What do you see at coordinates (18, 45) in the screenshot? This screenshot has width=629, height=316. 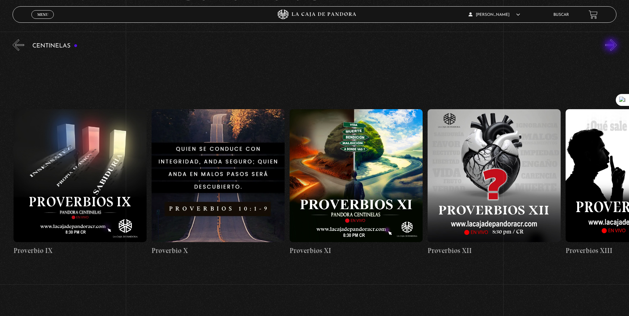 I see `button: Previous` at bounding box center [18, 45].